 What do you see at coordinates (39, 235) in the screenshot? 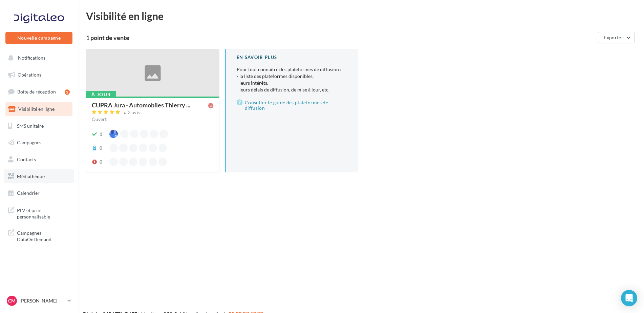
I see `a: Campagnes DataOnDemand` at bounding box center [39, 235].